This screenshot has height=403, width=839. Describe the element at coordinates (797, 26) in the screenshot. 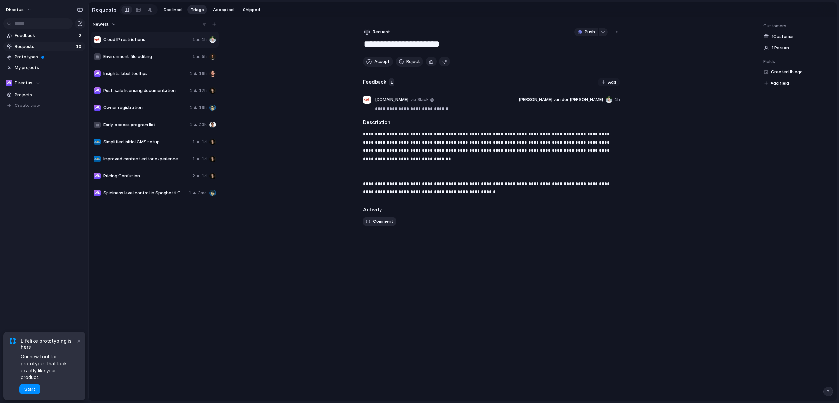

I see `span: Customers` at that location.